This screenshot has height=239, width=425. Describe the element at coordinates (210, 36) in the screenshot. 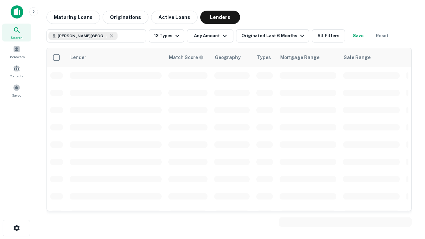

I see `button: Any Amount` at that location.